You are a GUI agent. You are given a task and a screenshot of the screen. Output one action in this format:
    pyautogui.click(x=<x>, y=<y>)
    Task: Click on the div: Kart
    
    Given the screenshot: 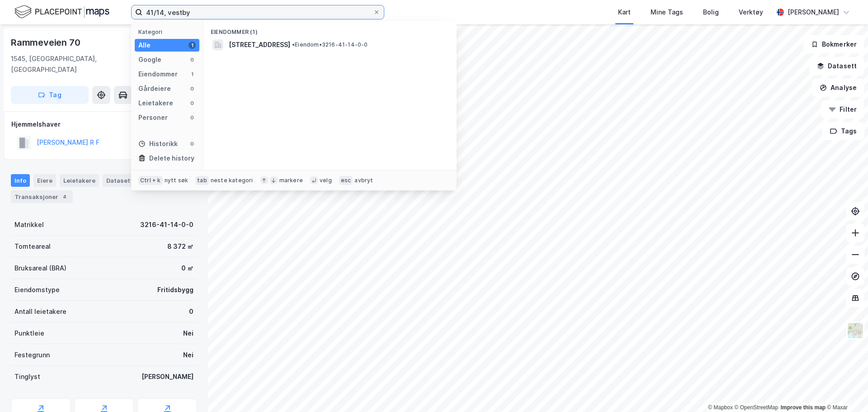 What is the action you would take?
    pyautogui.click(x=625, y=12)
    